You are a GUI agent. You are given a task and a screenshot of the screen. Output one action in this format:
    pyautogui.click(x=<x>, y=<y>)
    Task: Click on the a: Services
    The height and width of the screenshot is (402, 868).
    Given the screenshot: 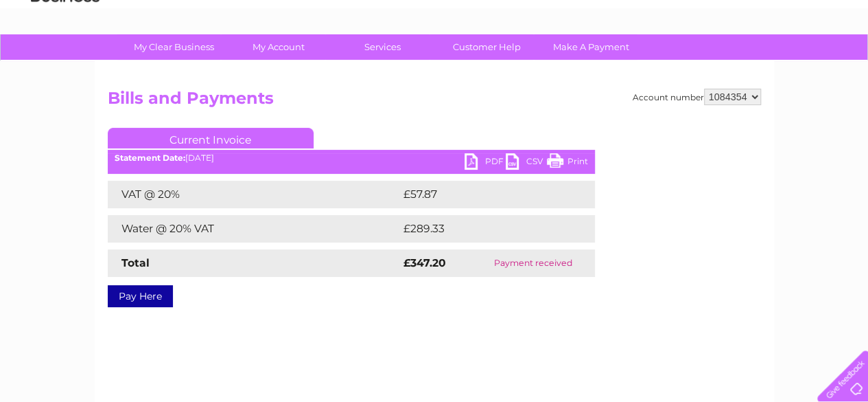 What is the action you would take?
    pyautogui.click(x=383, y=47)
    